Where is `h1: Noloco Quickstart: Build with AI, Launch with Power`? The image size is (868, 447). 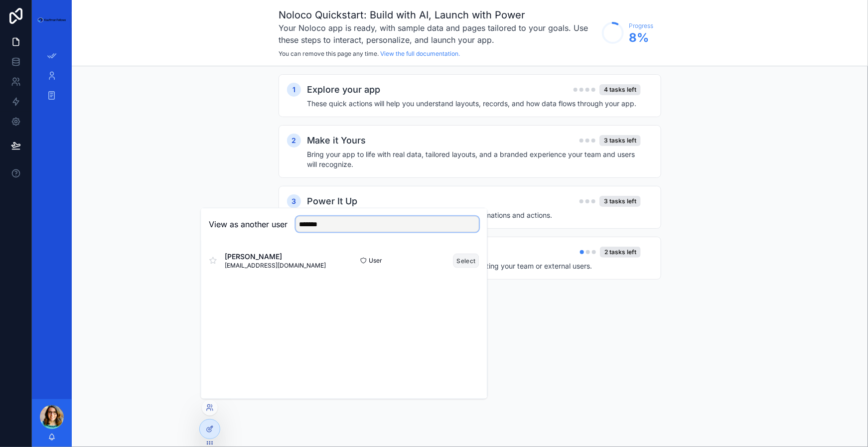
h1: Noloco Quickstart: Build with AI, Launch with Power is located at coordinates (438, 15).